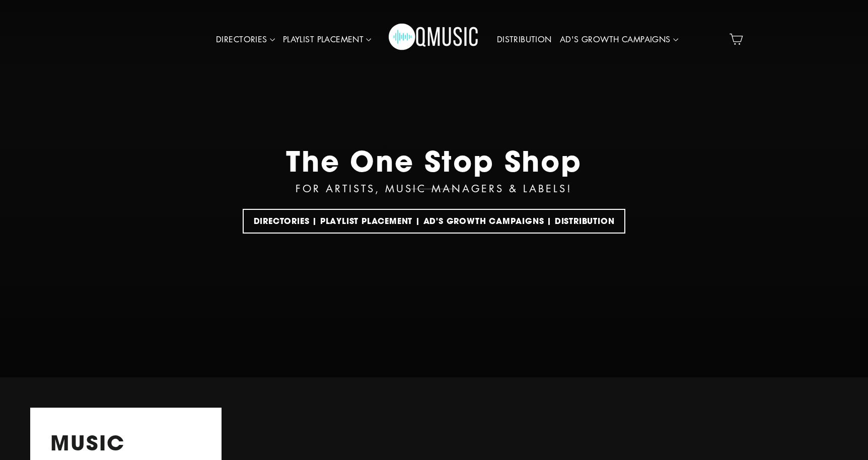 The width and height of the screenshot is (868, 460). Describe the element at coordinates (524, 40) in the screenshot. I see `a: DISTRIBUTION` at that location.